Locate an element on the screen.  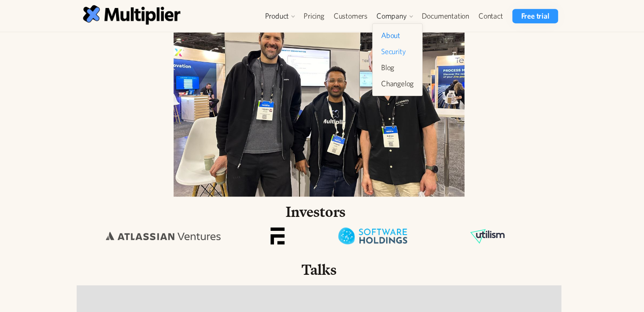
a: Changelog is located at coordinates (397, 83).